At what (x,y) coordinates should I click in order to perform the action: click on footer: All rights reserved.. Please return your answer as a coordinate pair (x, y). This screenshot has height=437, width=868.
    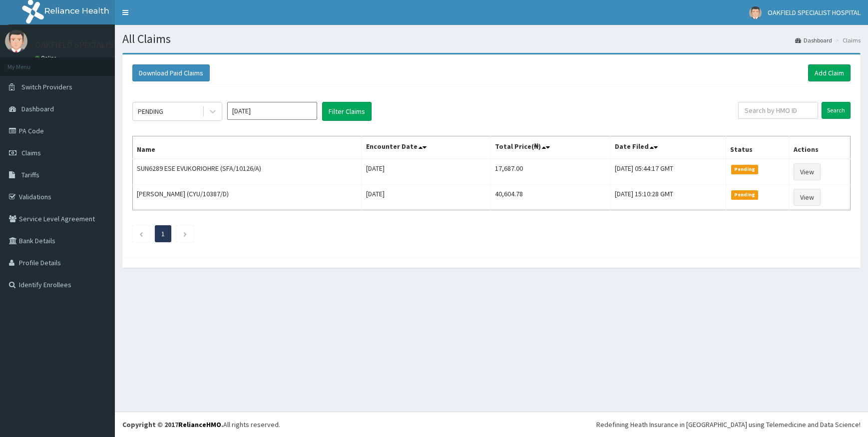
    Looking at the image, I should click on (492, 424).